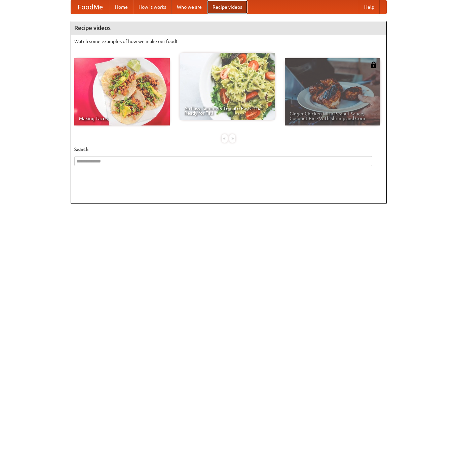 The height and width of the screenshot is (476, 457). What do you see at coordinates (122, 92) in the screenshot?
I see `a: Making Tacos` at bounding box center [122, 92].